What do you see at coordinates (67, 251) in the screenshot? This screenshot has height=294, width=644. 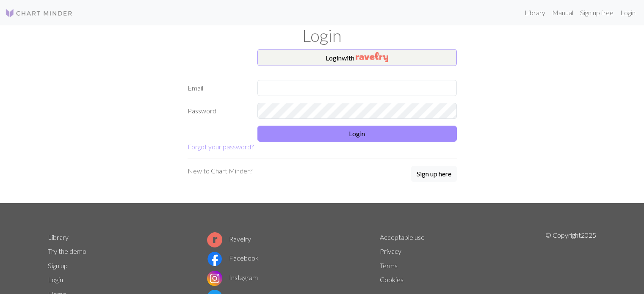 I see `a: Try the demo` at bounding box center [67, 251].